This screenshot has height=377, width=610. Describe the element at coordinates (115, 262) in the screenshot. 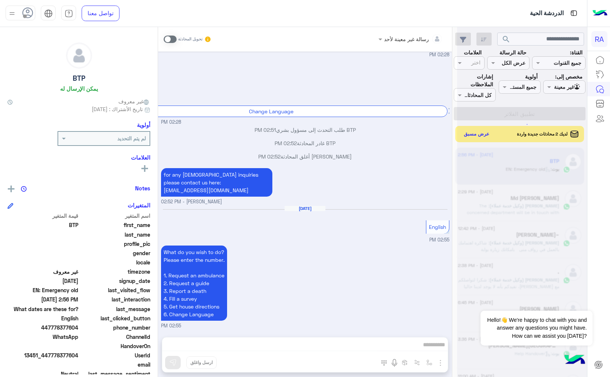

I see `span: locale` at that location.